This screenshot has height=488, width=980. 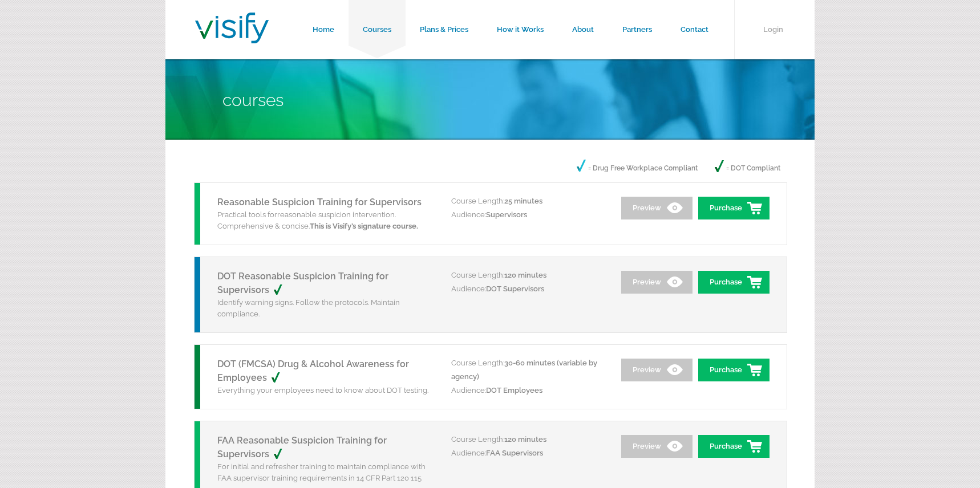 I want to click on span: 30-60 minutes (variable by agency), so click(x=524, y=369).